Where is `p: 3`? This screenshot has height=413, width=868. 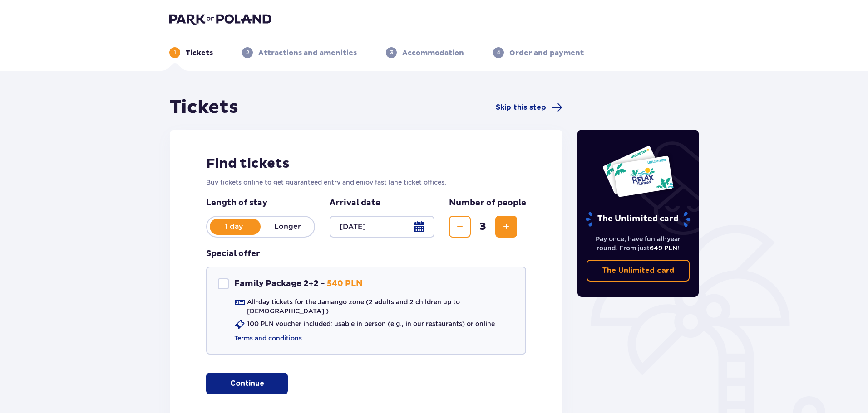
p: 3 is located at coordinates (392, 52).